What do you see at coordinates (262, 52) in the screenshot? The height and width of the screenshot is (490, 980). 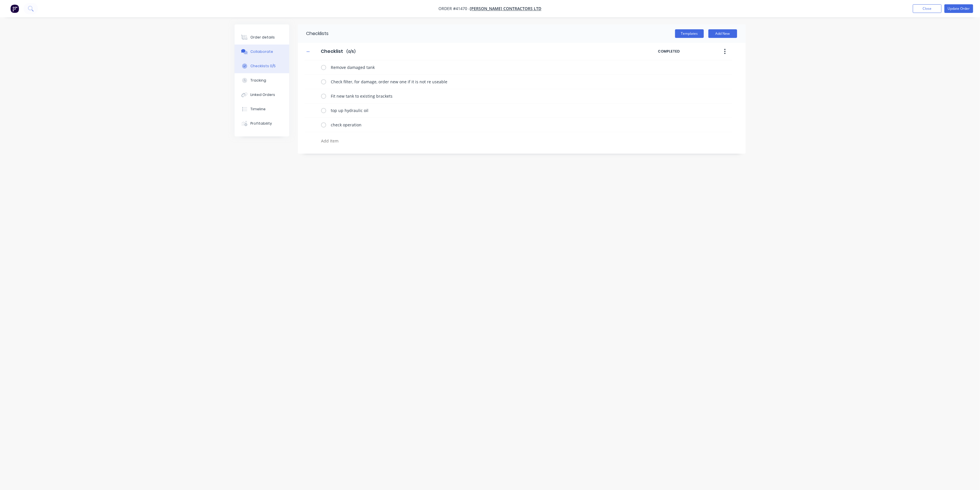 I see `button: Collaborate` at bounding box center [262, 52].